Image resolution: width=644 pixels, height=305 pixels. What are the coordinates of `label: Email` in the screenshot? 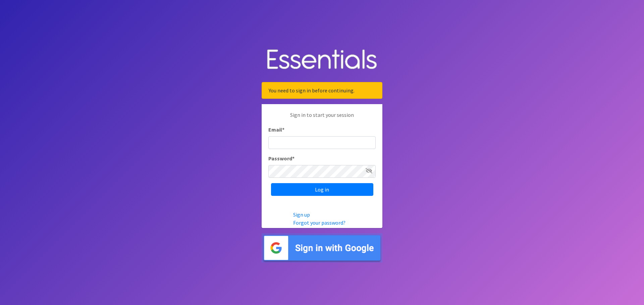 It's located at (276, 130).